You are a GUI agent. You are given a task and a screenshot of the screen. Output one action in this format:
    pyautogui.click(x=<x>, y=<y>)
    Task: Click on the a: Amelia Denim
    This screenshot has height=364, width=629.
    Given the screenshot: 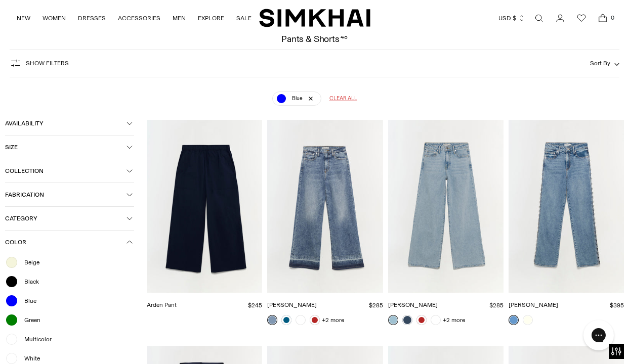 What is the action you would take?
    pyautogui.click(x=566, y=206)
    